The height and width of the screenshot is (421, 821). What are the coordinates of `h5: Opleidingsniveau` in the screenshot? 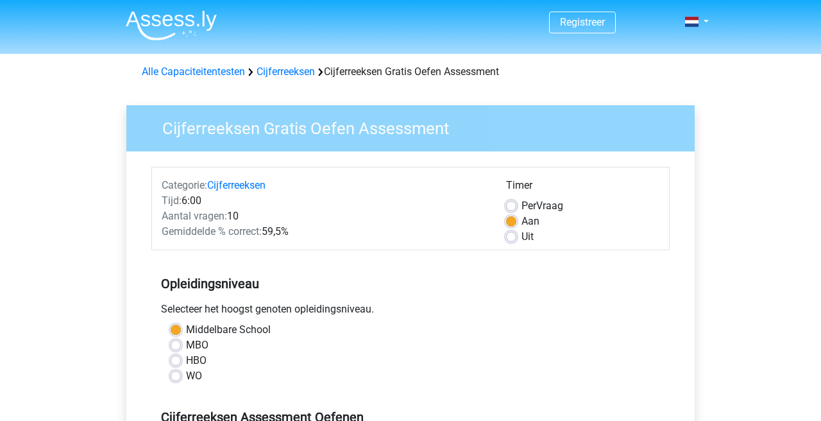 It's located at (411, 284).